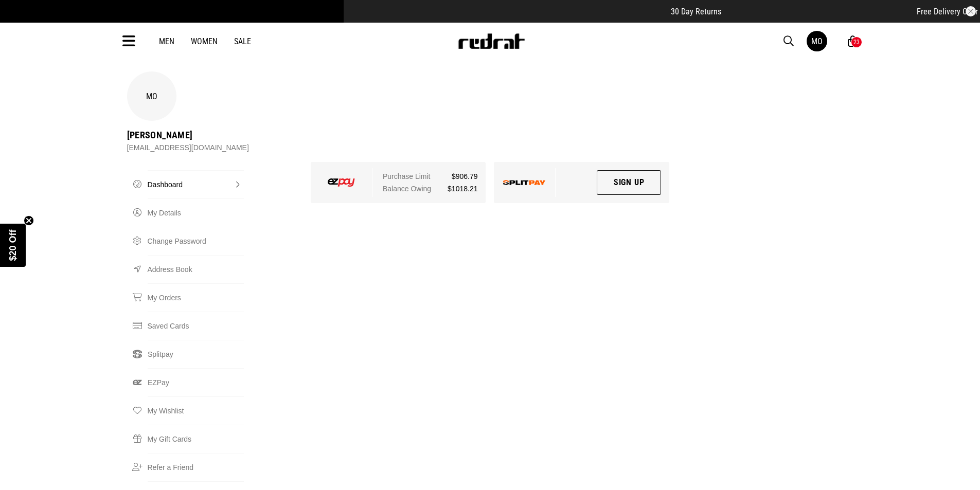 The height and width of the screenshot is (490, 980). I want to click on a: Dashboard, so click(195, 184).